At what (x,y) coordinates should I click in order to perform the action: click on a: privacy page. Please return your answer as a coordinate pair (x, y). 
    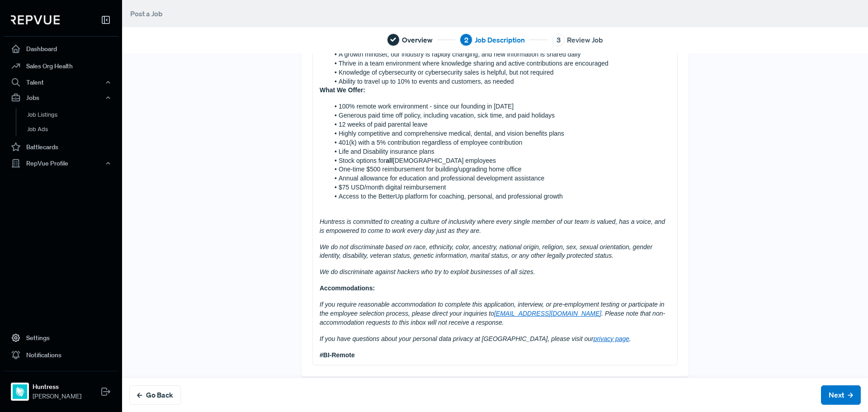
    Looking at the image, I should click on (611, 339).